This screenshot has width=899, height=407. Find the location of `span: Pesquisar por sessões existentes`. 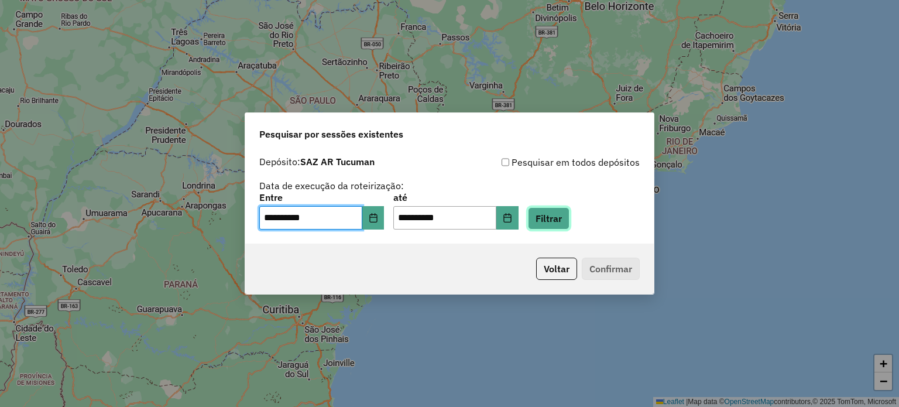

span: Pesquisar por sessões existentes is located at coordinates (331, 134).